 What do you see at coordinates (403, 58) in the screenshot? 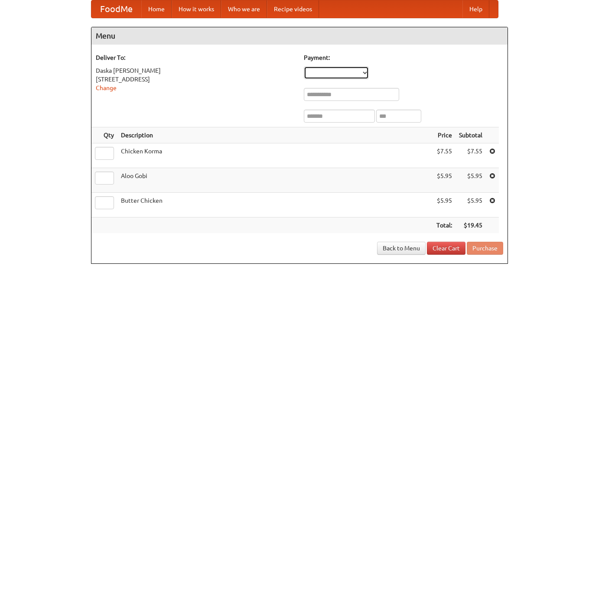
I see `h5: Payment:` at bounding box center [403, 58].